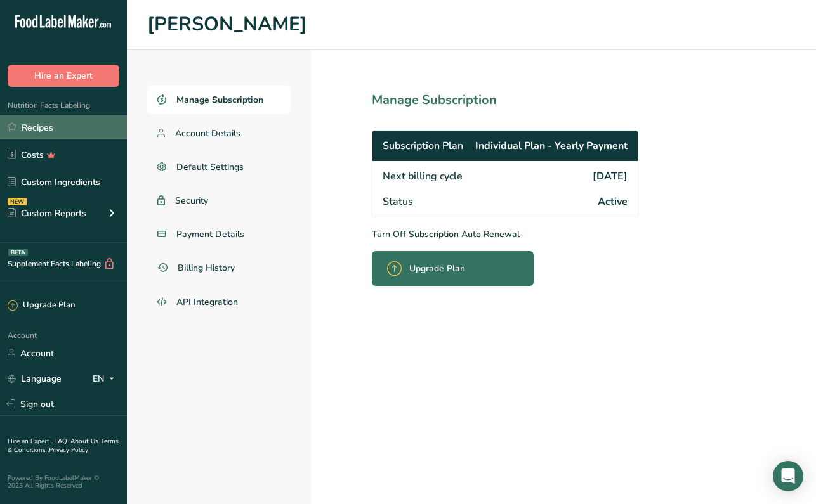  What do you see at coordinates (219, 302) in the screenshot?
I see `a: API Integration` at bounding box center [219, 302].